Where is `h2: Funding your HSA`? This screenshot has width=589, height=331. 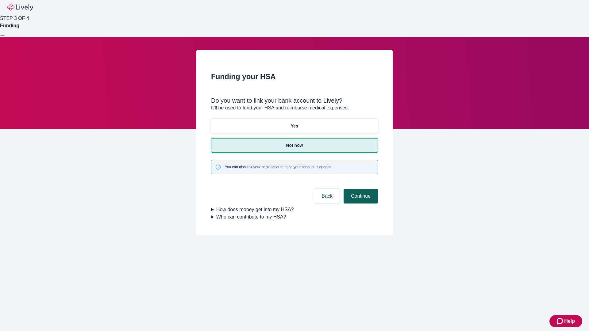
h2: Funding your HSA is located at coordinates (294, 77).